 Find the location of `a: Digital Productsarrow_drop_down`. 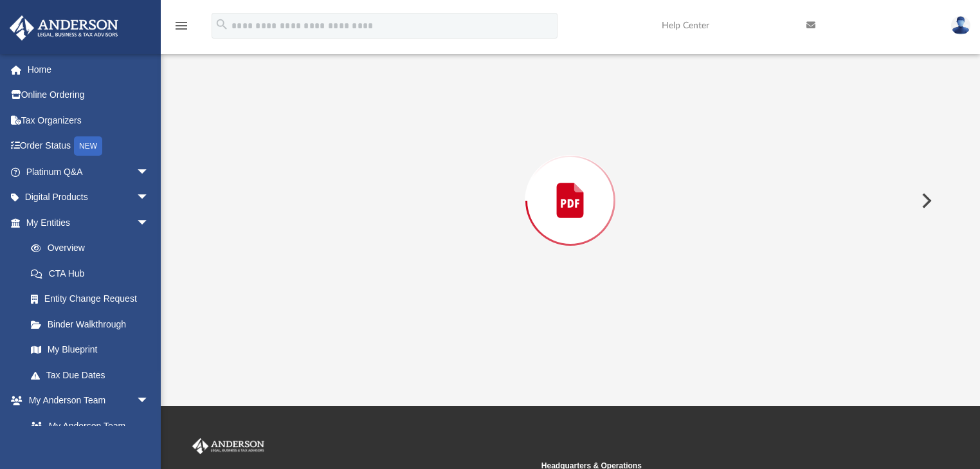

a: Digital Productsarrow_drop_down is located at coordinates (89, 198).